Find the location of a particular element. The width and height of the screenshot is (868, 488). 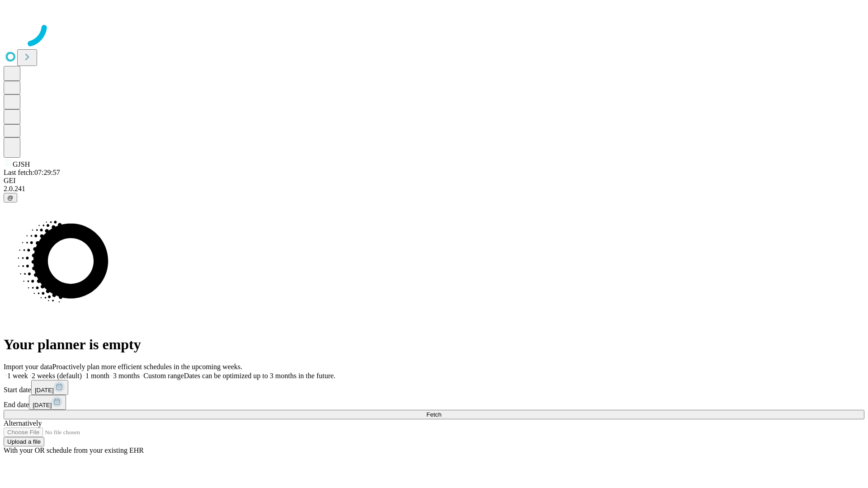

span: Alternatively is located at coordinates (23, 423).